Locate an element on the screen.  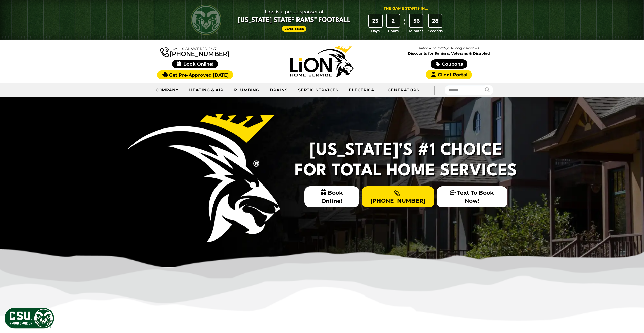
div: 2 is located at coordinates (393, 21).